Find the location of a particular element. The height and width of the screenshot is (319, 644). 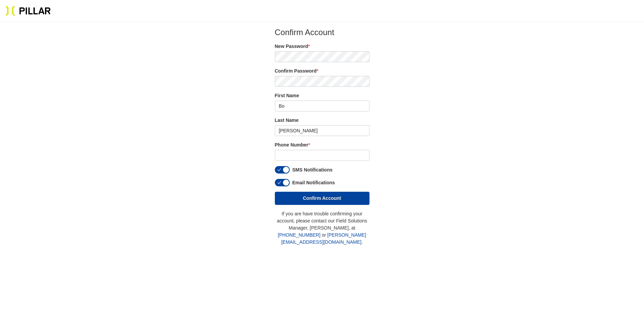

label: First Name is located at coordinates (322, 96).